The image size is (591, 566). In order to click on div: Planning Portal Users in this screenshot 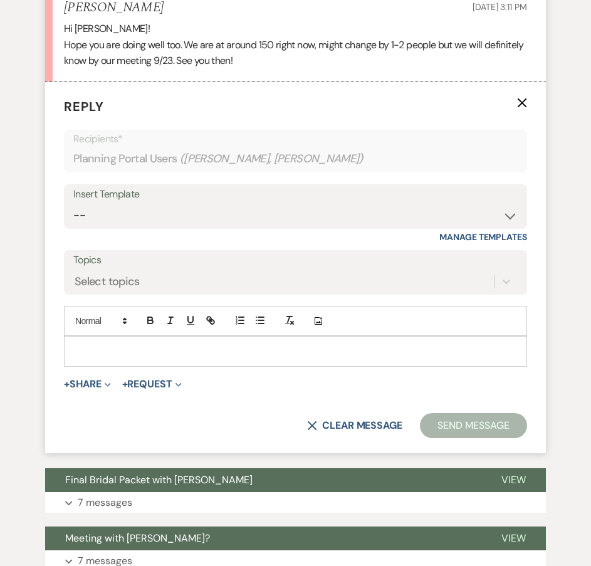, I will do `click(295, 159)`.